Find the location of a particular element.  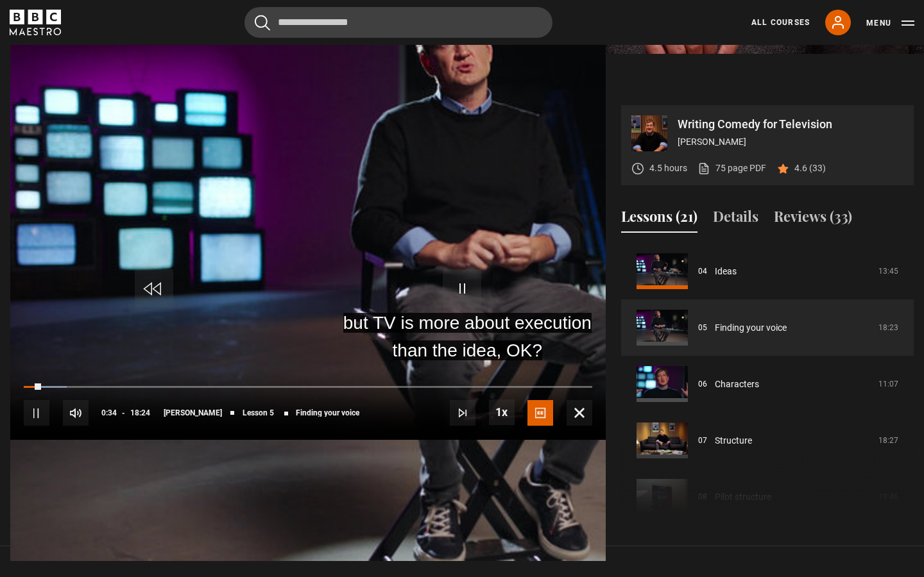

button: Reviews (33) is located at coordinates (813, 220).